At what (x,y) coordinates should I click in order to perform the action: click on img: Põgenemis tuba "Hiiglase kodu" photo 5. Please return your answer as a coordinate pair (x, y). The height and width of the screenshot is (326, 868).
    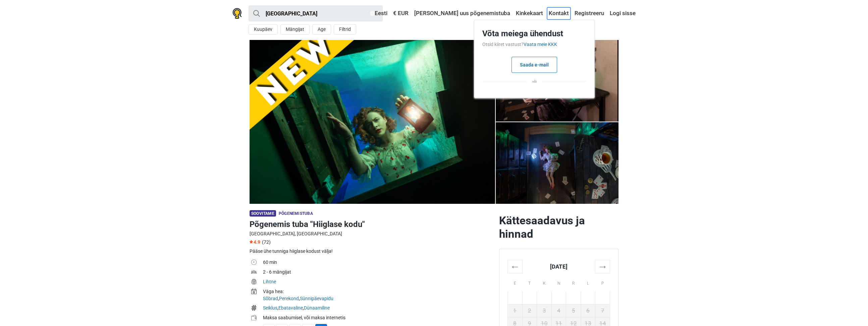
    Looking at the image, I should click on (557, 163).